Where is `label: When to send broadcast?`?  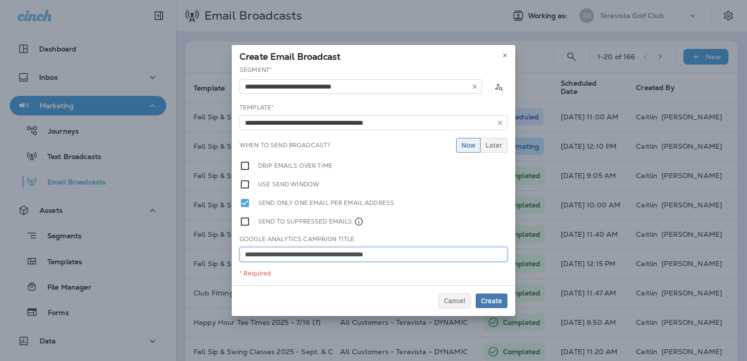
label: When to send broadcast? is located at coordinates (284, 145).